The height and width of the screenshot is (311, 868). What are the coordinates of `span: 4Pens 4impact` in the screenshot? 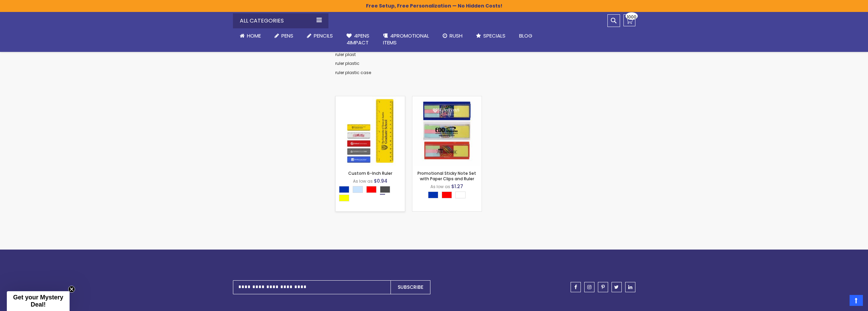 It's located at (358, 39).